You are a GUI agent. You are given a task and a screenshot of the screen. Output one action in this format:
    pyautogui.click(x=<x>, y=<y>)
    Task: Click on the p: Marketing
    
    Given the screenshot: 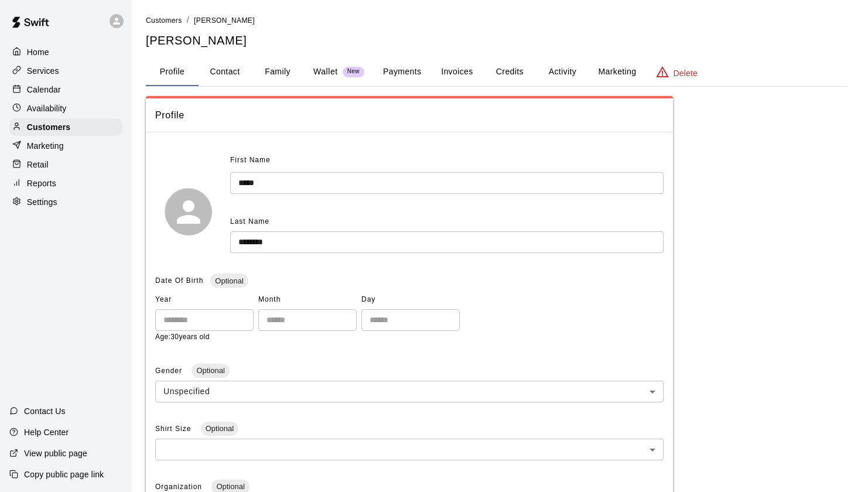 What is the action you would take?
    pyautogui.click(x=45, y=146)
    